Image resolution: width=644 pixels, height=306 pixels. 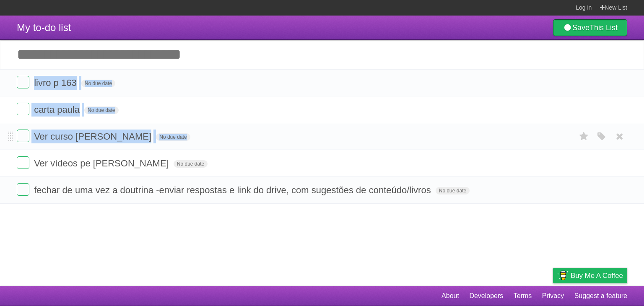 I want to click on span: My to-do list, so click(x=43, y=27).